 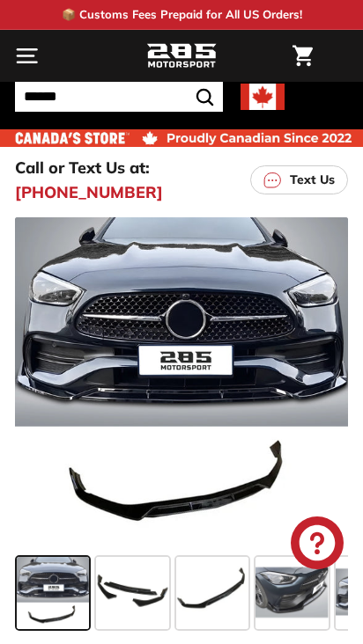 I want to click on p: Call or Text Us at:, so click(x=82, y=167).